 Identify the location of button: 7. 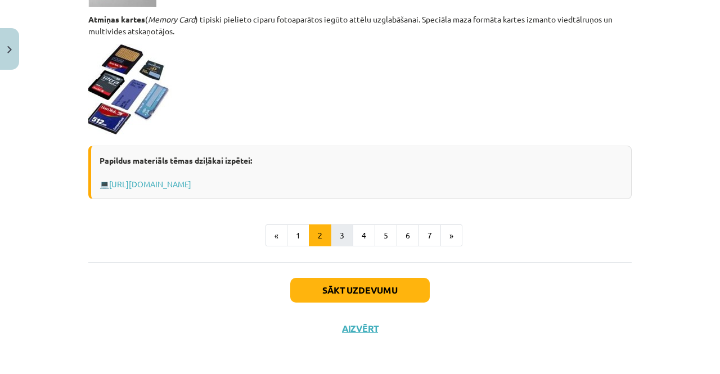
(430, 236).